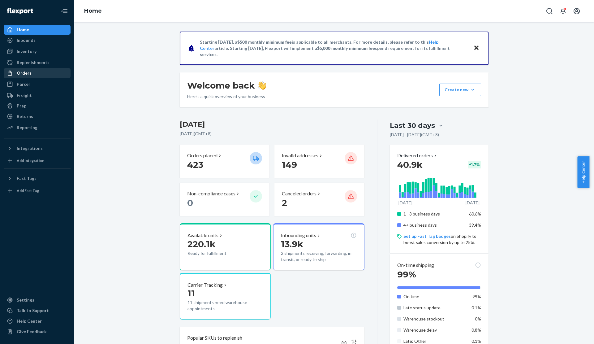 This screenshot has width=594, height=344. I want to click on button: Non-compliance cases 0, so click(225, 199).